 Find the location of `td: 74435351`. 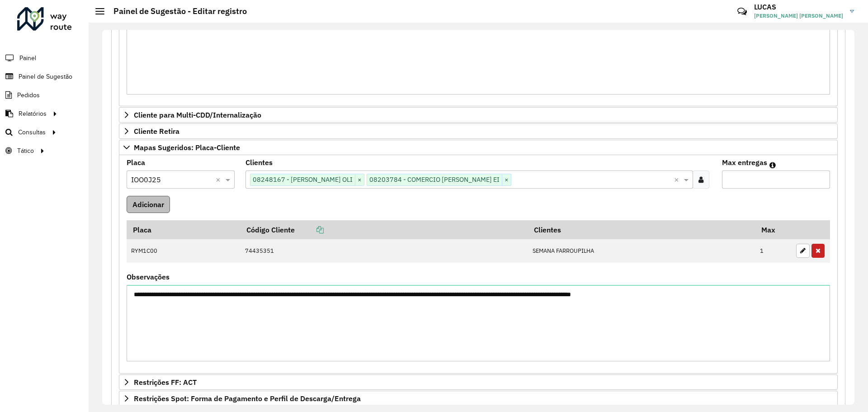

td: 74435351 is located at coordinates (384, 251).